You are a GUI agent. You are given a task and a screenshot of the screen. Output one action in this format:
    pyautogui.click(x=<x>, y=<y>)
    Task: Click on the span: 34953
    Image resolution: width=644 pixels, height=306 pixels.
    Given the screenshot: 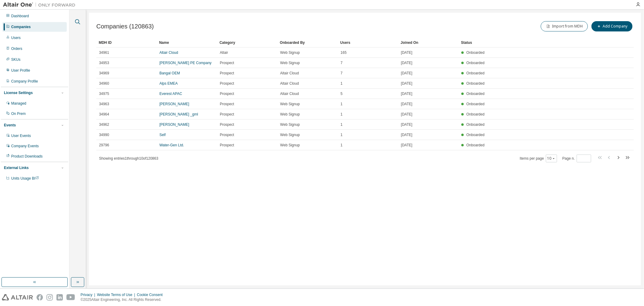 What is the action you would take?
    pyautogui.click(x=104, y=63)
    